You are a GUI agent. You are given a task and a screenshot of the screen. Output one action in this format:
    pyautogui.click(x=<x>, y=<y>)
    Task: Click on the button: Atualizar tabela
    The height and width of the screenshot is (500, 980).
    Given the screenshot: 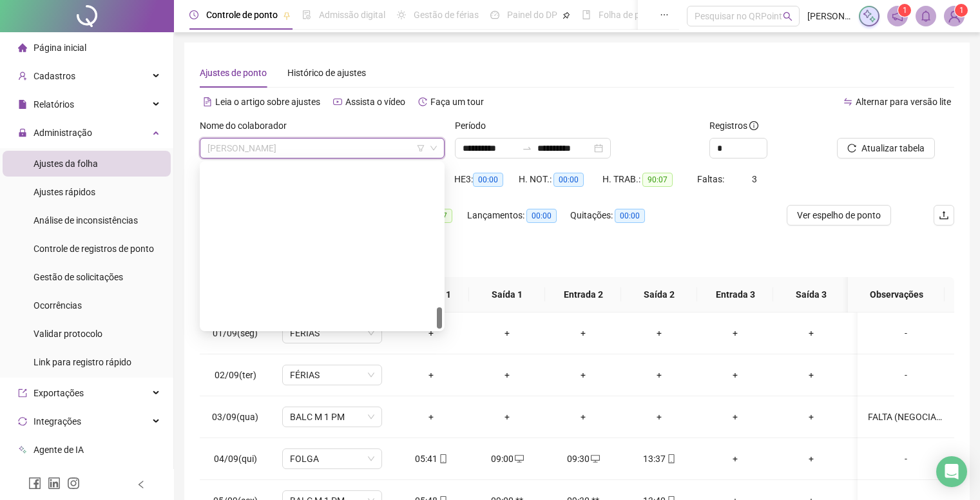 What is the action you would take?
    pyautogui.click(x=886, y=148)
    